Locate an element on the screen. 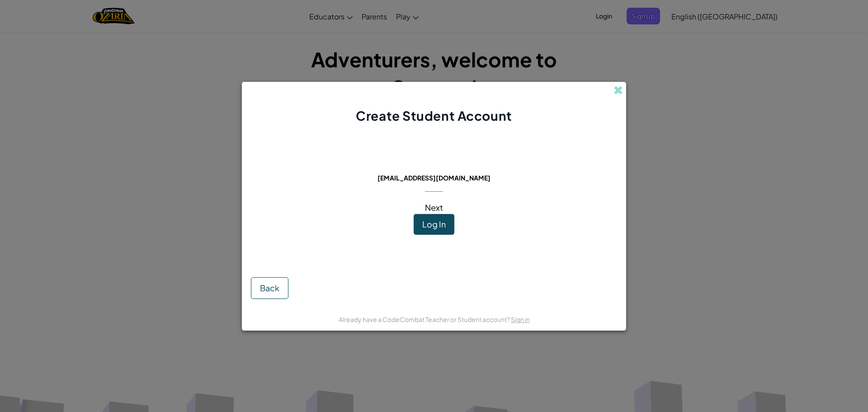 The image size is (868, 412). button: Log In is located at coordinates (434, 225).